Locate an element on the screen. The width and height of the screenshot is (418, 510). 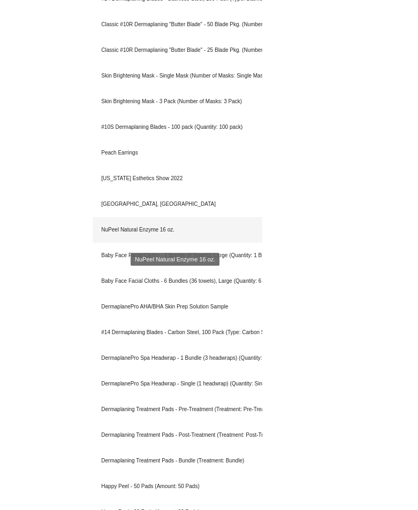
div: Dermaplaning Treatment Pads - Post-Treatment (Treatment: Post-Treatment) is located at coordinates (177, 435).